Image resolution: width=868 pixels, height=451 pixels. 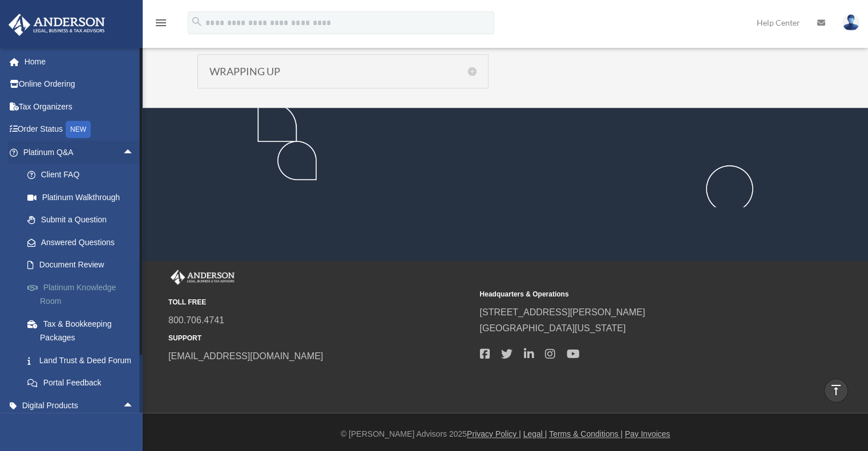 I want to click on i: vertical_align_top, so click(x=836, y=390).